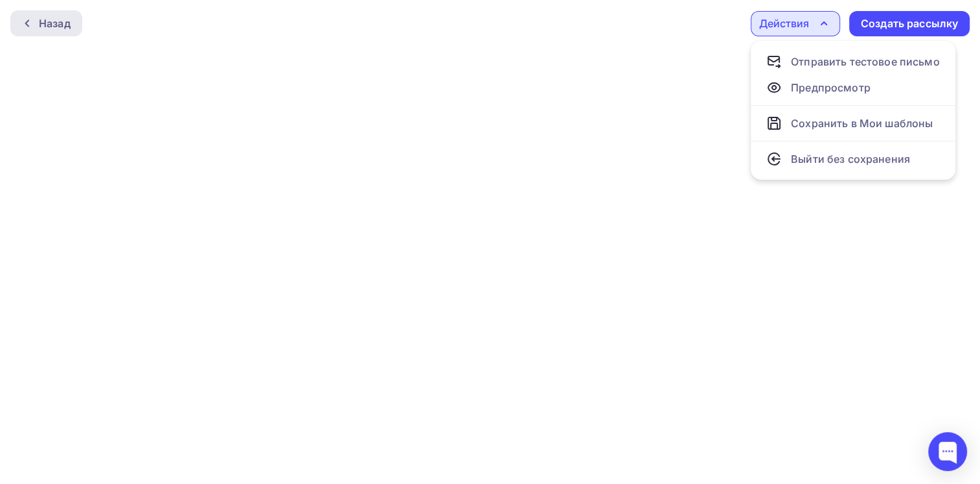 Image resolution: width=980 pixels, height=484 pixels. I want to click on ul: Действия, so click(853, 110).